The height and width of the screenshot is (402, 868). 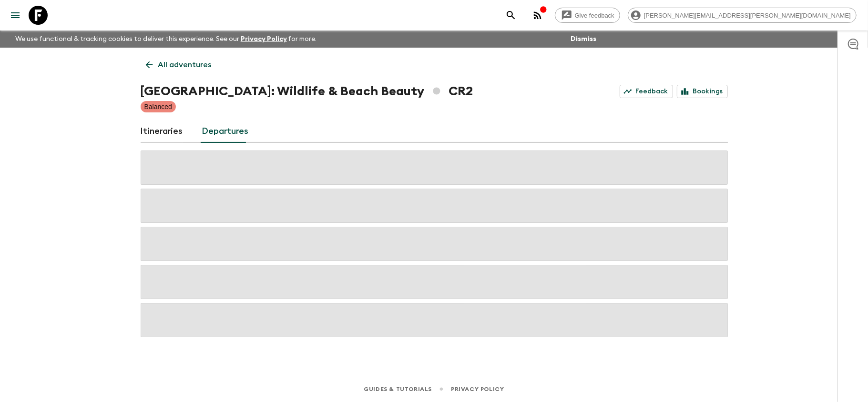 What do you see at coordinates (162, 131) in the screenshot?
I see `a: Itineraries` at bounding box center [162, 131].